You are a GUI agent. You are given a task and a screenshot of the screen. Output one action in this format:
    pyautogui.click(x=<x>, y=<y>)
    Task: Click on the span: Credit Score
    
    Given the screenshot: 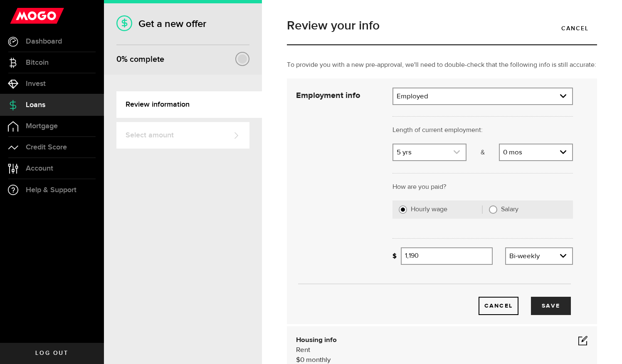 What is the action you would take?
    pyautogui.click(x=47, y=148)
    